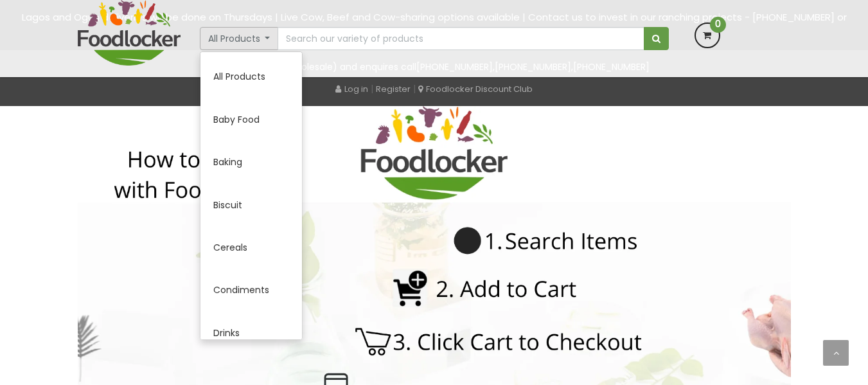  What do you see at coordinates (251, 290) in the screenshot?
I see `a: Condiments` at bounding box center [251, 290].